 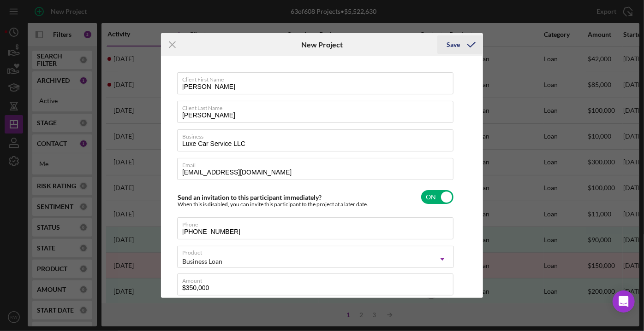 What do you see at coordinates (202, 261) in the screenshot?
I see `div: Business Loan` at bounding box center [202, 261].